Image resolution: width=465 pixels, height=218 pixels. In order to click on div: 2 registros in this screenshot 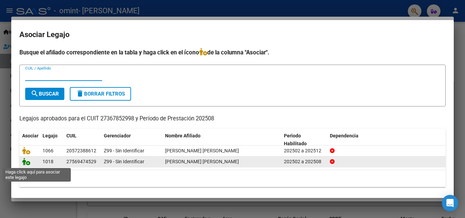, I will do `click(232, 179)`.